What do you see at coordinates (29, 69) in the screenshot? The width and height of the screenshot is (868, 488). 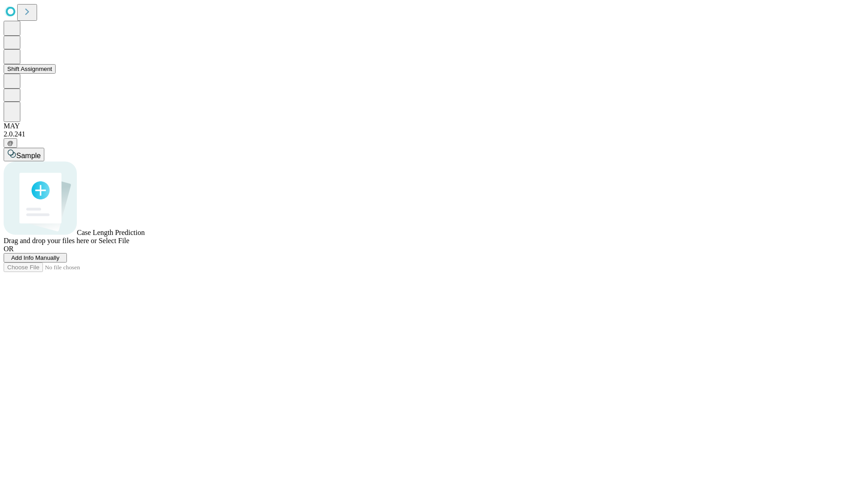 I see `button: Shift Assignment` at bounding box center [29, 69].